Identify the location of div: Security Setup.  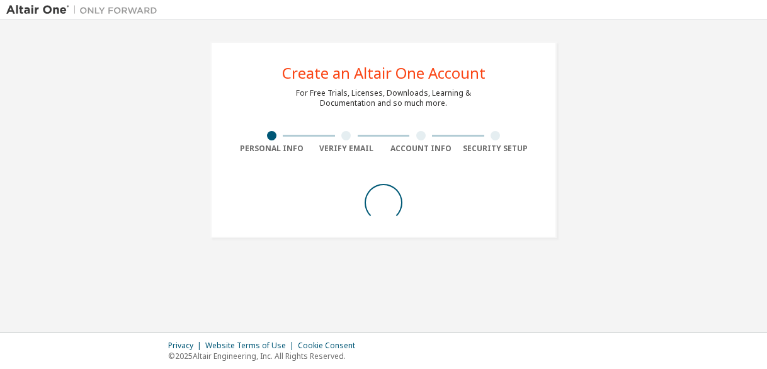
(495, 149).